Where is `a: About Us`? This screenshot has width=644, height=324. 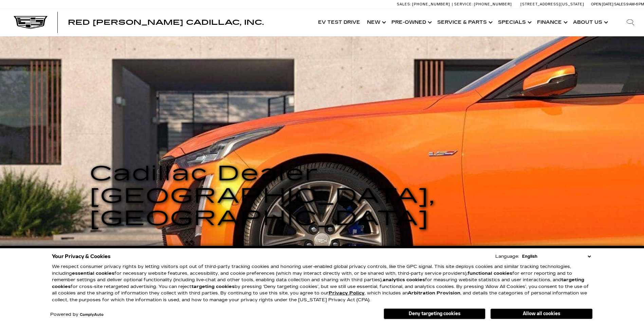
a: About Us is located at coordinates (589, 23).